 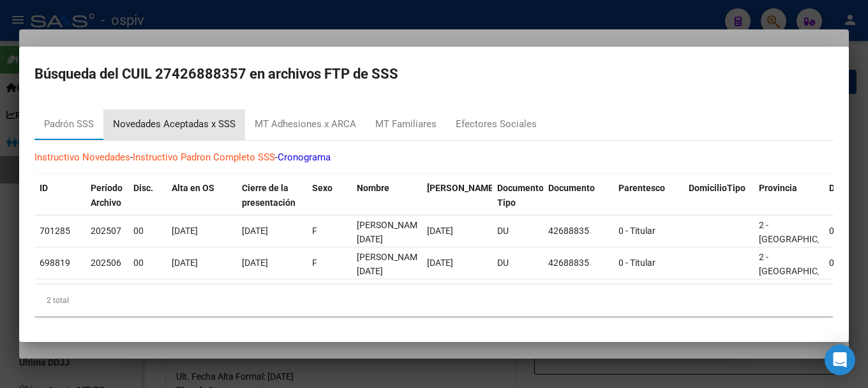 What do you see at coordinates (269, 194) in the screenshot?
I see `span: Cierre de la presentación` at bounding box center [269, 194].